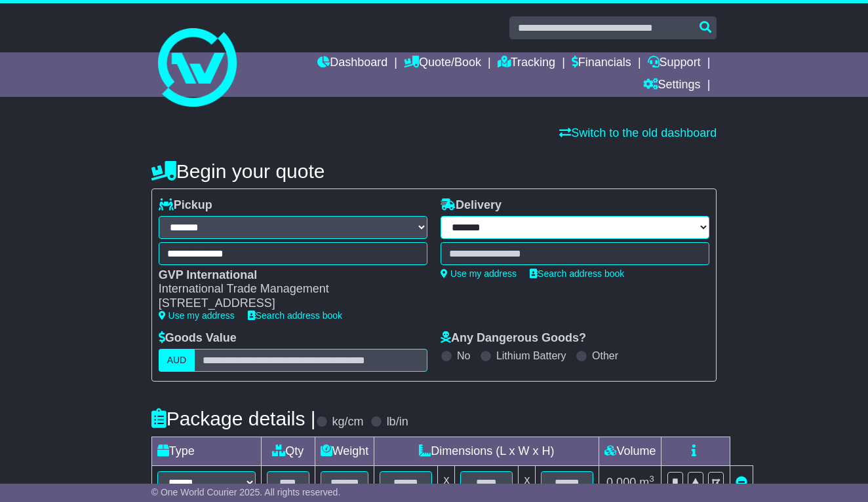 Image resolution: width=868 pixels, height=502 pixels. What do you see at coordinates (233, 418) in the screenshot?
I see `h4: Package details |` at bounding box center [233, 418].